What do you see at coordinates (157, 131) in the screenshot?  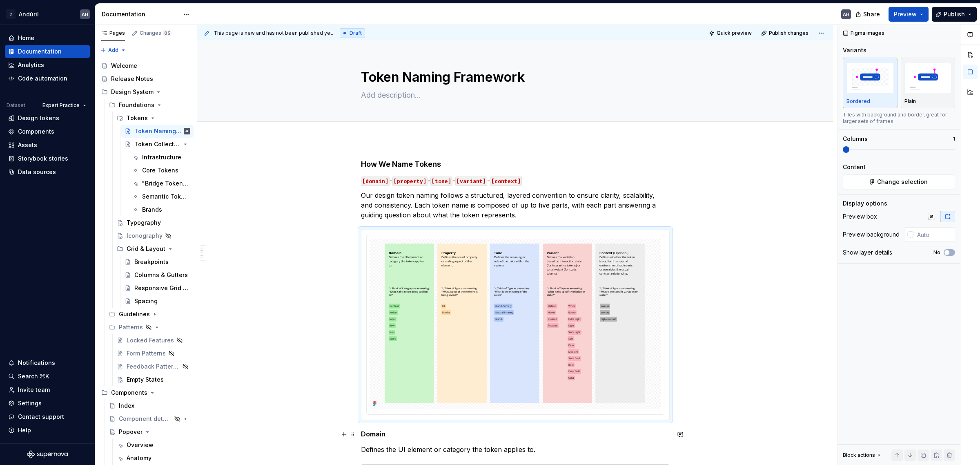 I see `a: Token Naming FrameworkAH` at bounding box center [157, 131].